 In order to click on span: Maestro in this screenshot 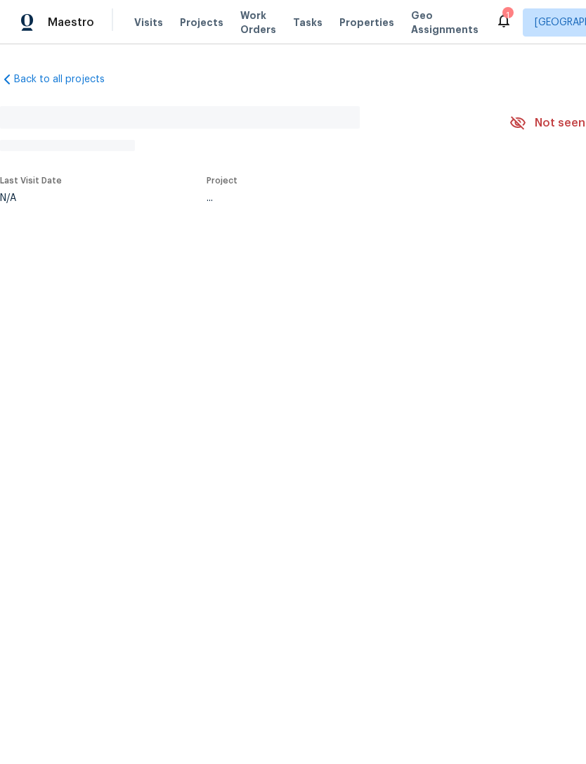, I will do `click(71, 22)`.